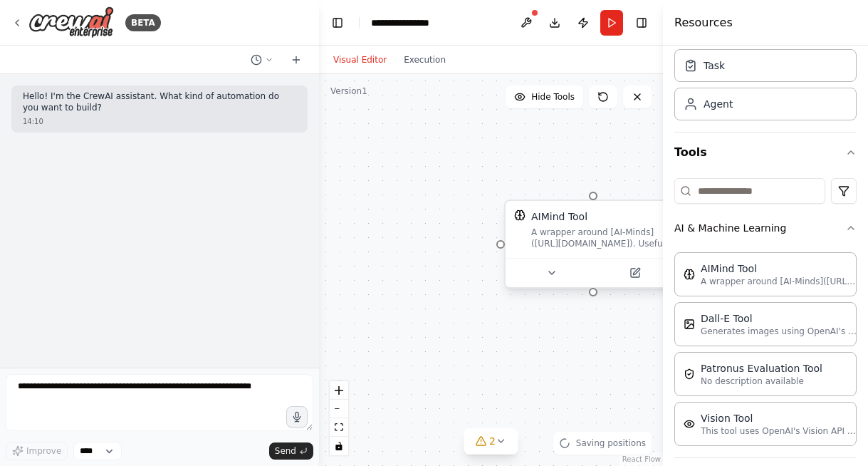  I want to click on img: VisionTool, so click(689, 424).